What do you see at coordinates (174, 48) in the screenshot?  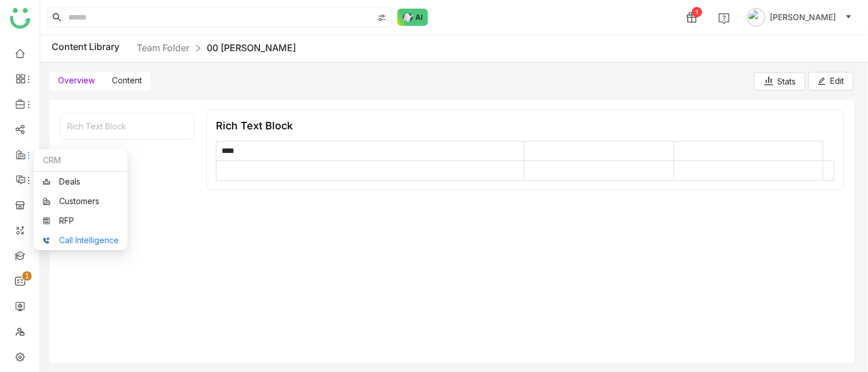 I see `div: Content Library` at bounding box center [174, 48].